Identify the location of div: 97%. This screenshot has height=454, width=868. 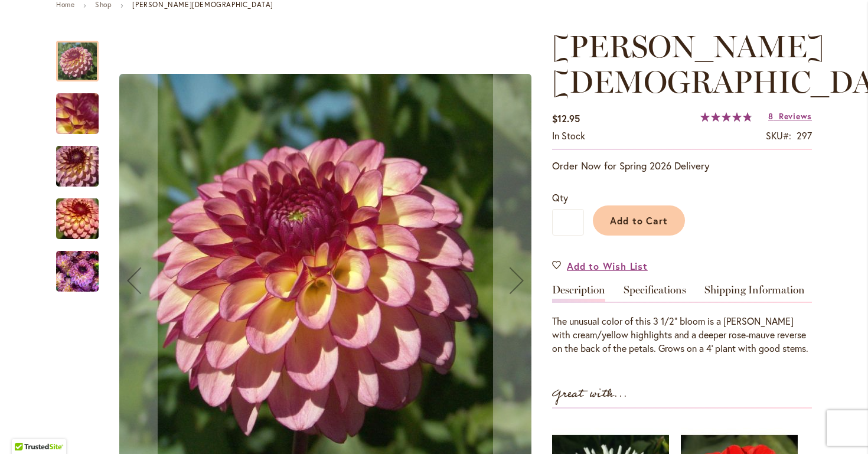
(726, 117).